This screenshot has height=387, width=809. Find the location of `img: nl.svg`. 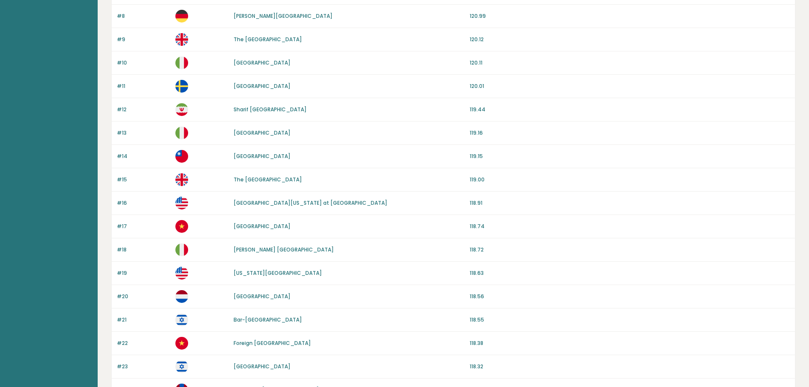

img: nl.svg is located at coordinates (182, 296).